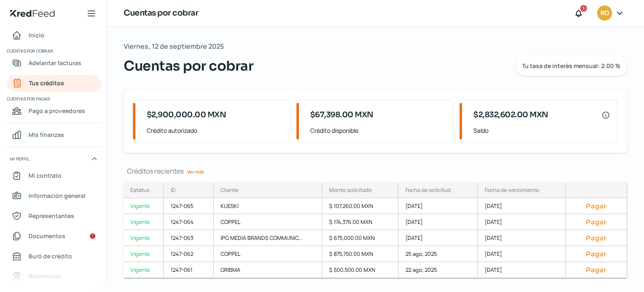 The image size is (644, 292). Describe the element at coordinates (54, 135) in the screenshot. I see `a: Mis finanzas` at that location.